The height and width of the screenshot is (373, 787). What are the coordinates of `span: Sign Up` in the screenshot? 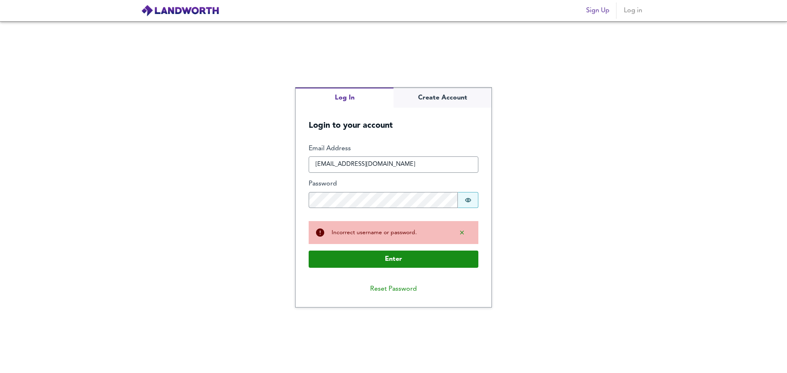 It's located at (597, 11).